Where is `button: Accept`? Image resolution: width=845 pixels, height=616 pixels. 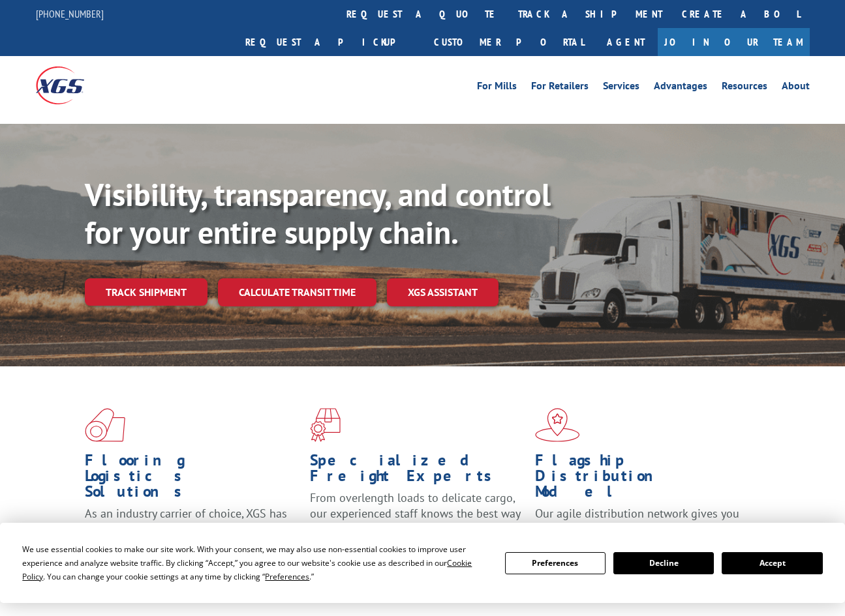 button: Accept is located at coordinates (772, 563).